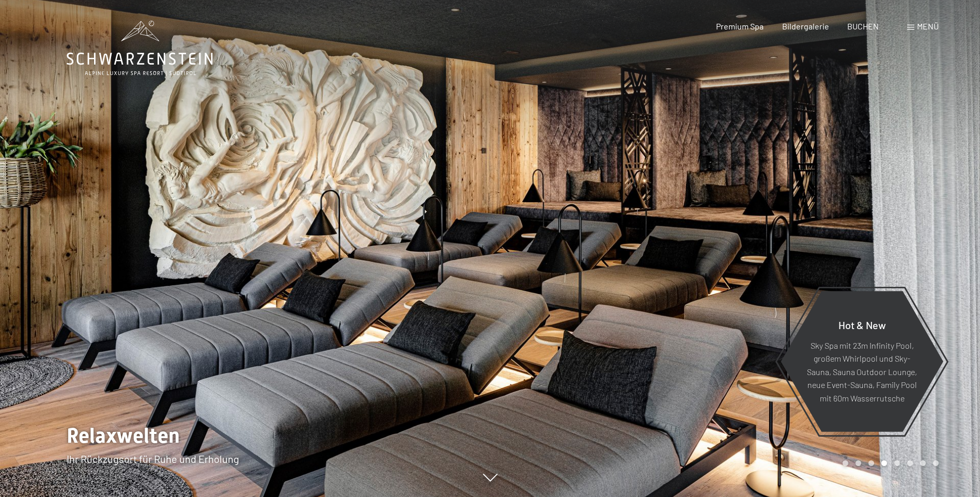 The height and width of the screenshot is (497, 980). What do you see at coordinates (871, 463) in the screenshot?
I see `div: Carousel Page 3` at bounding box center [871, 463].